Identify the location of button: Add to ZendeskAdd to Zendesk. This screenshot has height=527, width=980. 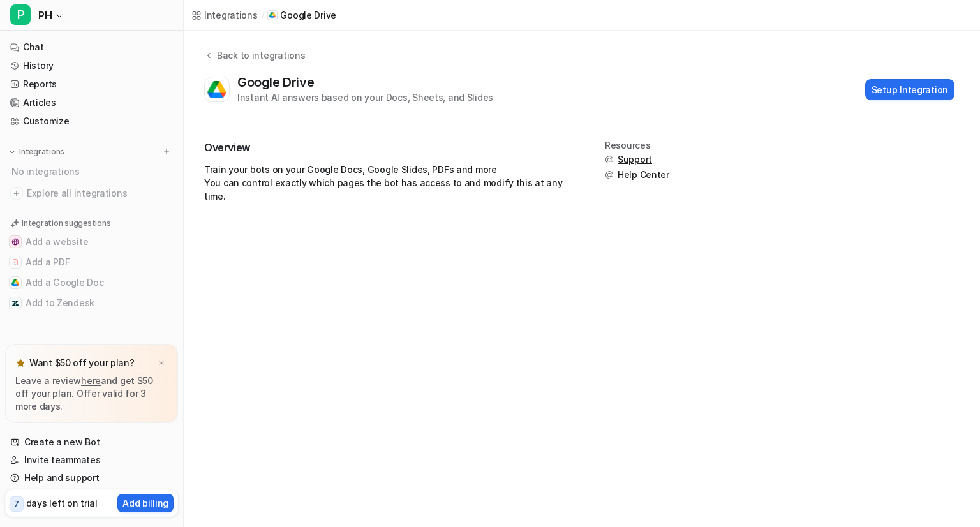
(91, 303).